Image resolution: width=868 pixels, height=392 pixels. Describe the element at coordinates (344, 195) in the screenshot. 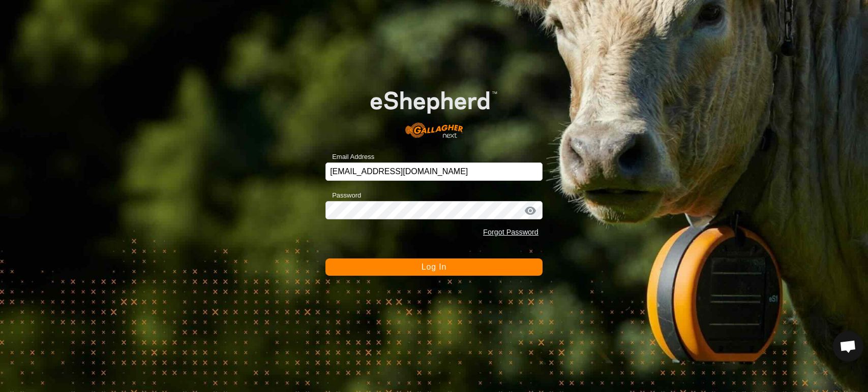

I see `label: Password` at that location.